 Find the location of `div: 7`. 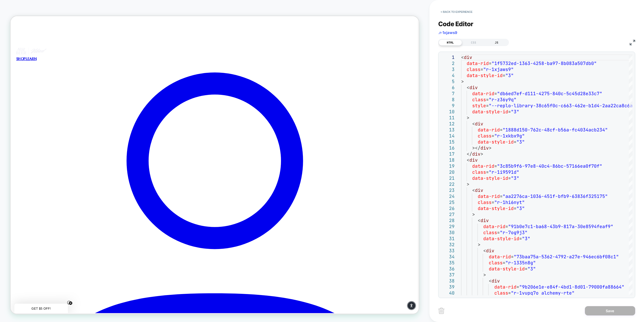

div: 7 is located at coordinates (448, 94).